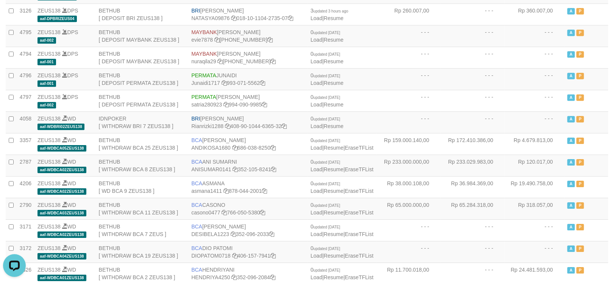 Image resolution: width=614 pixels, height=283 pixels. What do you see at coordinates (25, 230) in the screenshot?
I see `td: 3171` at bounding box center [25, 230].